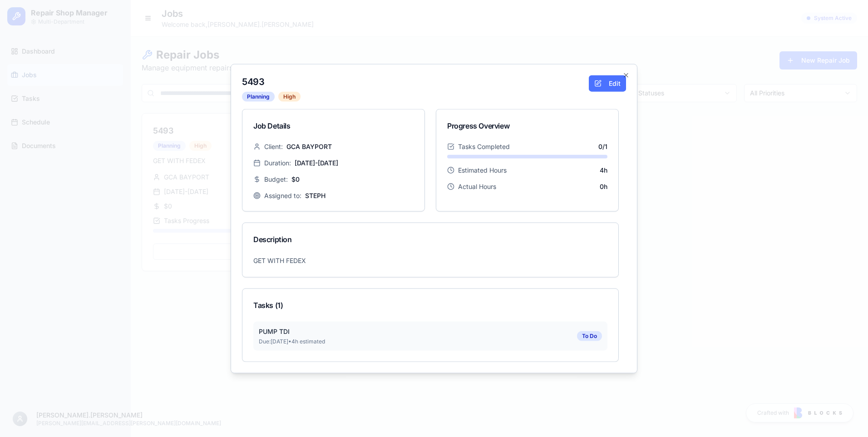 This screenshot has width=868, height=437. I want to click on div: Planning, so click(258, 96).